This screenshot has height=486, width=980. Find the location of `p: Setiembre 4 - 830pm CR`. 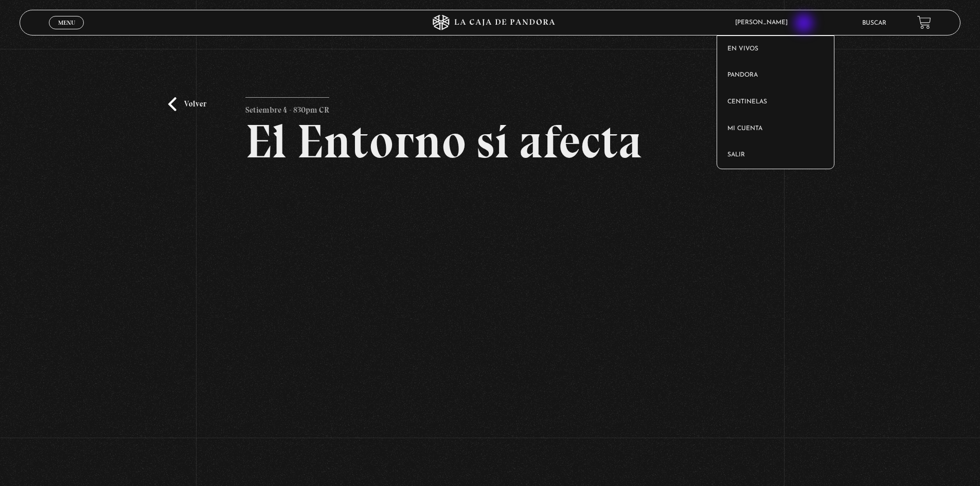

p: Setiembre 4 - 830pm CR is located at coordinates (287, 108).